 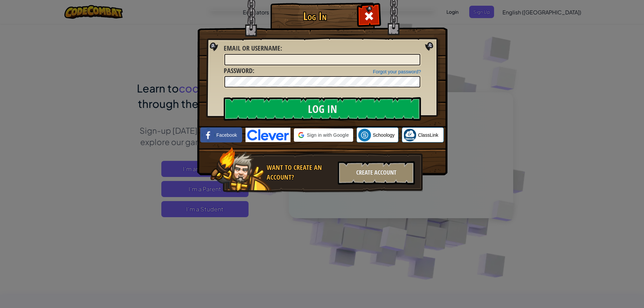 What do you see at coordinates (383, 135) in the screenshot?
I see `span: Schoology` at bounding box center [383, 135].